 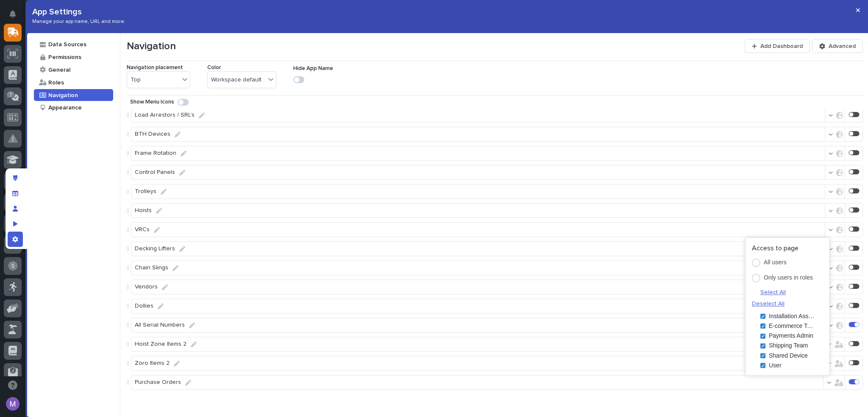 What do you see at coordinates (144, 305) in the screenshot?
I see `p: Dollies` at bounding box center [144, 305].